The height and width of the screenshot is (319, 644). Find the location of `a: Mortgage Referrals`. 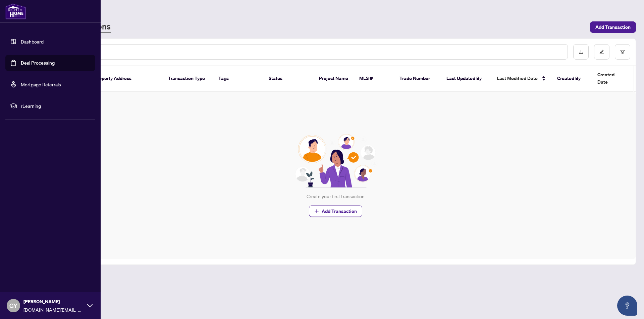

a: Mortgage Referrals is located at coordinates (41, 85).